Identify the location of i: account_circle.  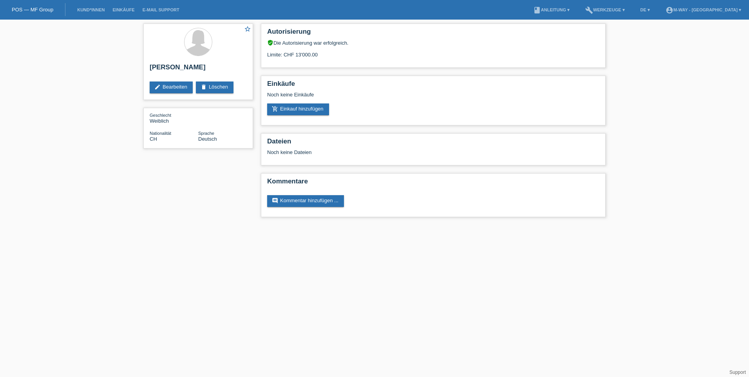
(669, 10).